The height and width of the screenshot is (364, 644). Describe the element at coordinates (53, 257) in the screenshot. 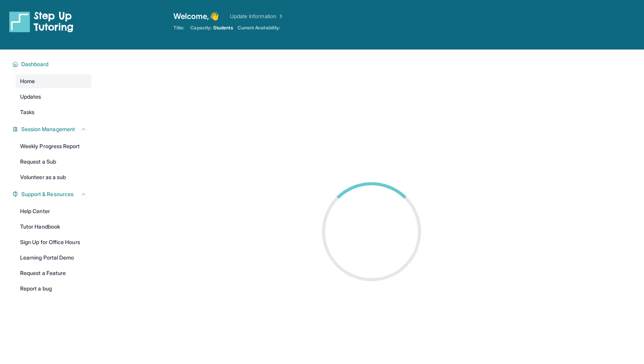

I see `a: Learning Portal Demo` at that location.